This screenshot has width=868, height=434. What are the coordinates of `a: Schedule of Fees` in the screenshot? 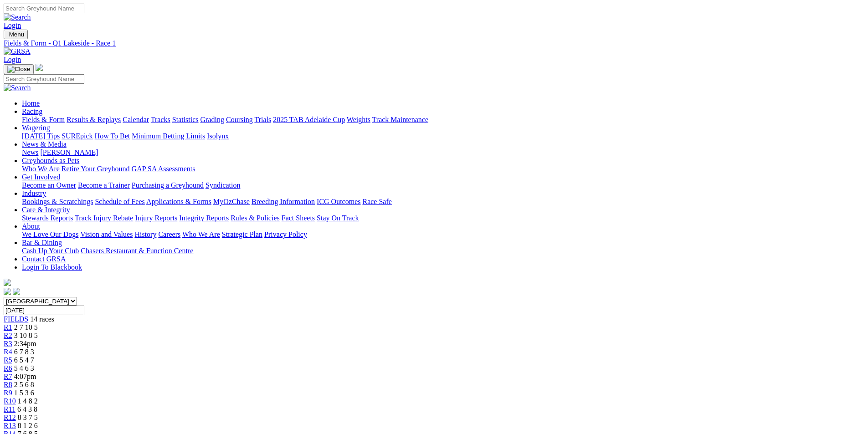 It's located at (120, 201).